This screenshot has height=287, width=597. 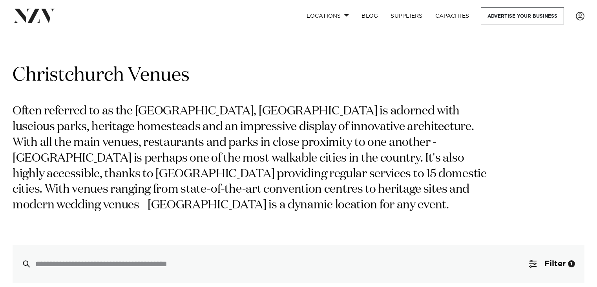 What do you see at coordinates (406, 16) in the screenshot?
I see `a: SUPPLIERS` at bounding box center [406, 16].